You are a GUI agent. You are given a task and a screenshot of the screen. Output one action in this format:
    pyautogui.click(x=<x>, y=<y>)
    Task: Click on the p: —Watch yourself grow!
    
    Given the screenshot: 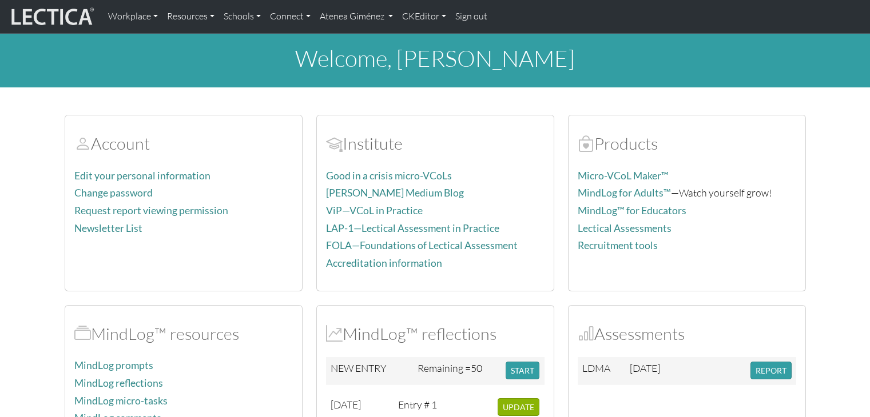 What is the action you would take?
    pyautogui.click(x=687, y=193)
    